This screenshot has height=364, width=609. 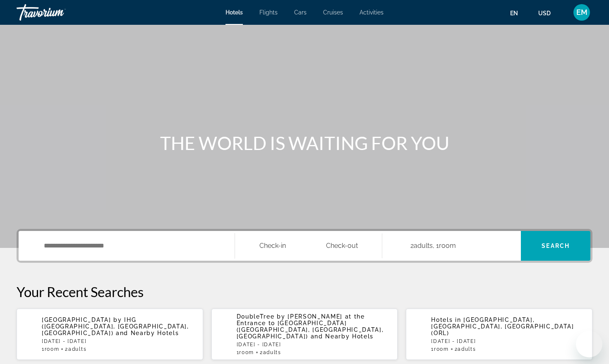 What do you see at coordinates (372, 12) in the screenshot?
I see `span: Activities` at bounding box center [372, 12].